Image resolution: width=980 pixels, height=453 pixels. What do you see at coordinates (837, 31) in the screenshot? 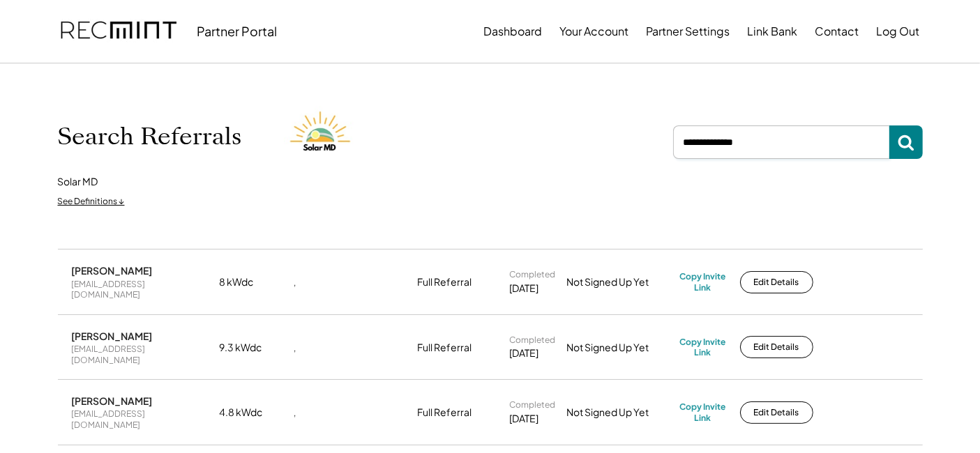
I see `button: Contact` at bounding box center [837, 31].